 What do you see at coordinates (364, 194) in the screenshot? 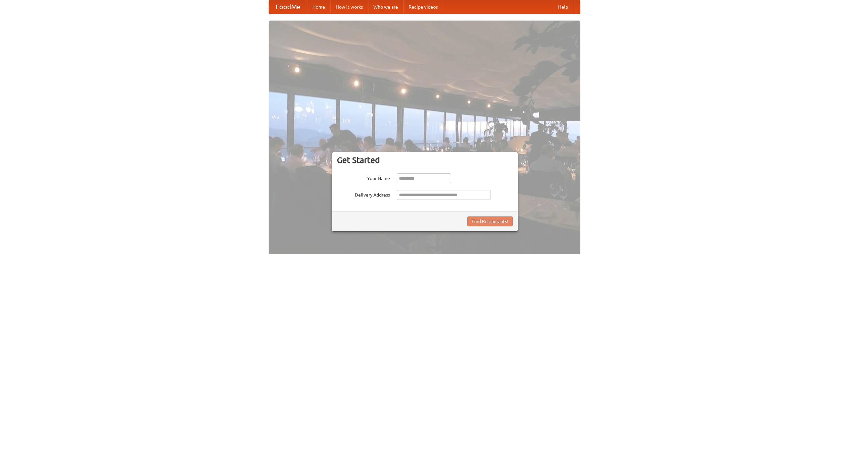
I see `label: Delivery Address` at bounding box center [364, 194].